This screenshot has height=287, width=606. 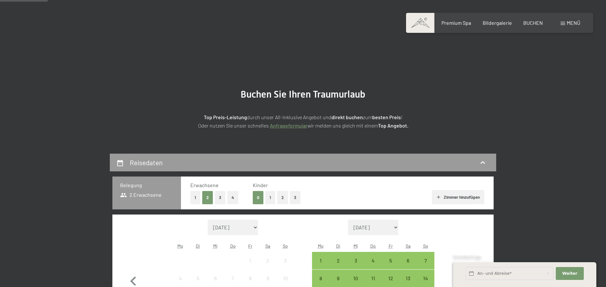 I want to click on div: Thu Aug 07 2025, so click(x=233, y=278).